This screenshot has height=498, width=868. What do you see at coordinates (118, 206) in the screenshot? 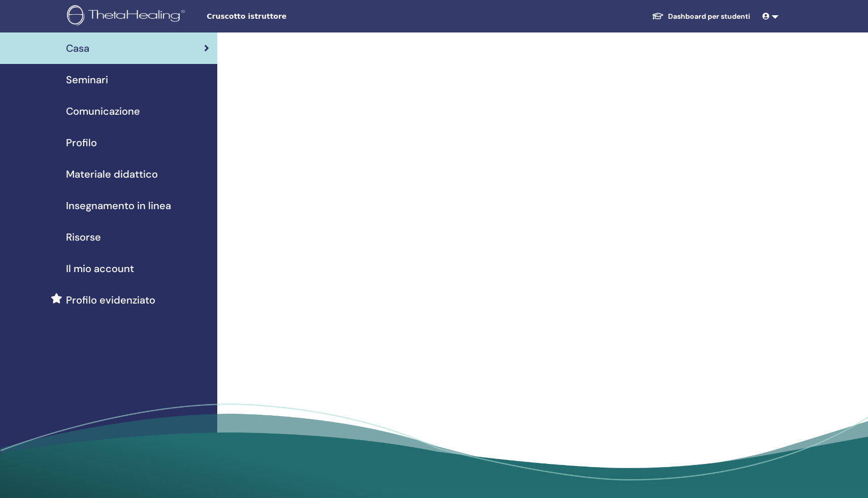
I see `span: Insegnamento in linea` at bounding box center [118, 206].